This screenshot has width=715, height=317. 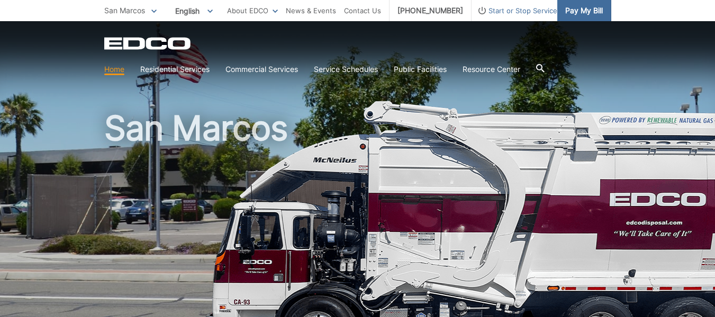 What do you see at coordinates (194, 11) in the screenshot?
I see `span: English` at bounding box center [194, 11].